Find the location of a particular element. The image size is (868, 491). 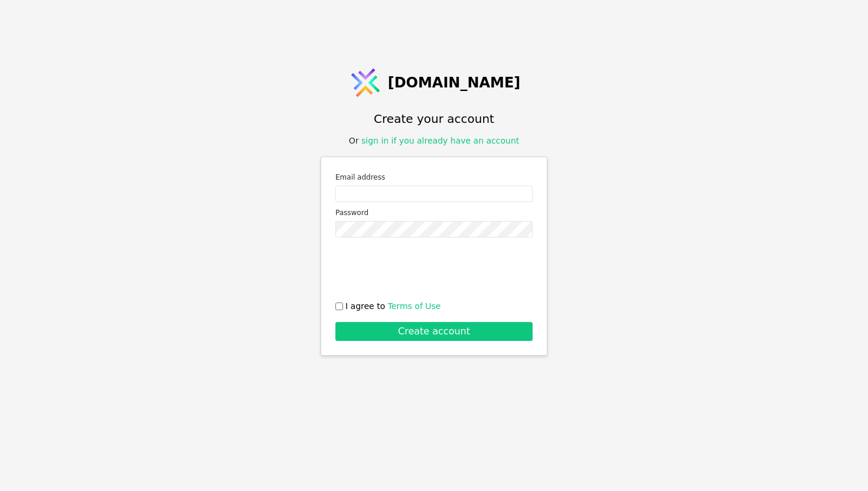

a: Terms of Use is located at coordinates (415, 306).